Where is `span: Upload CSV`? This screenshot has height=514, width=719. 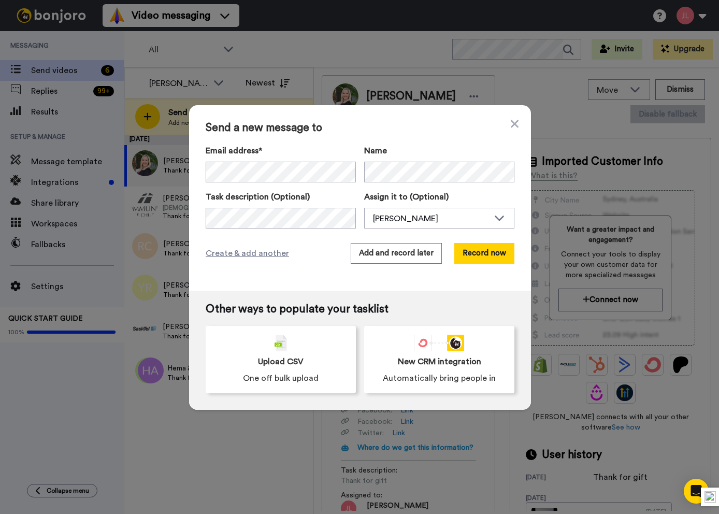 span: Upload CSV is located at coordinates (281, 361).